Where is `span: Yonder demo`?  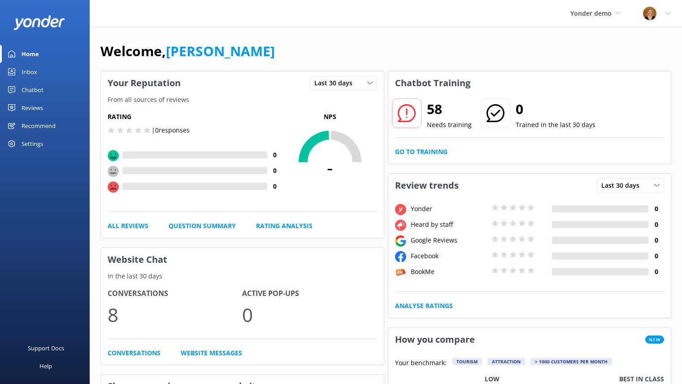
span: Yonder demo is located at coordinates (591, 13).